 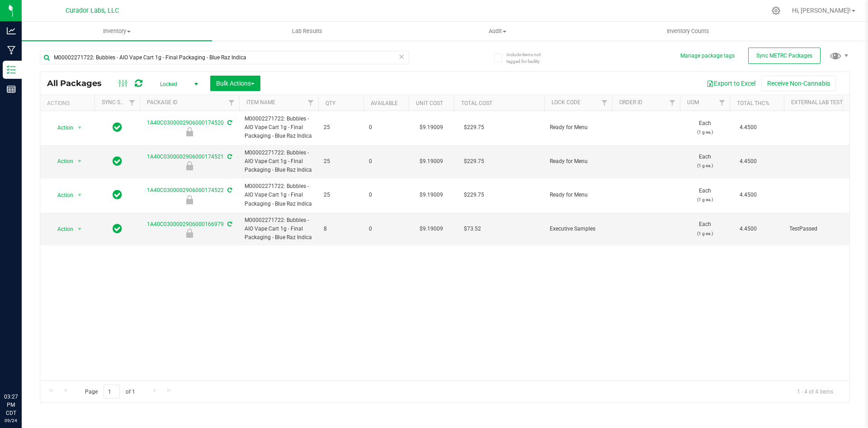 What do you see at coordinates (235, 83) in the screenshot?
I see `span: Bulk Actions` at bounding box center [235, 83].